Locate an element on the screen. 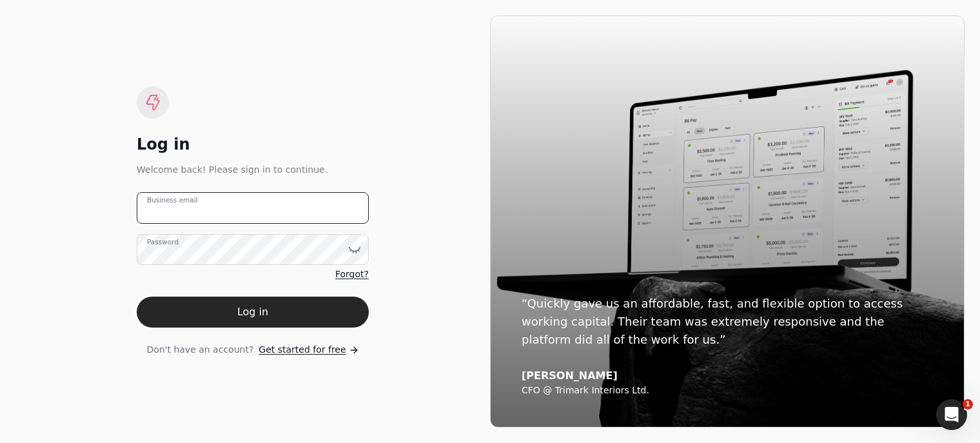 The width and height of the screenshot is (980, 443). button: Log in is located at coordinates (253, 312).